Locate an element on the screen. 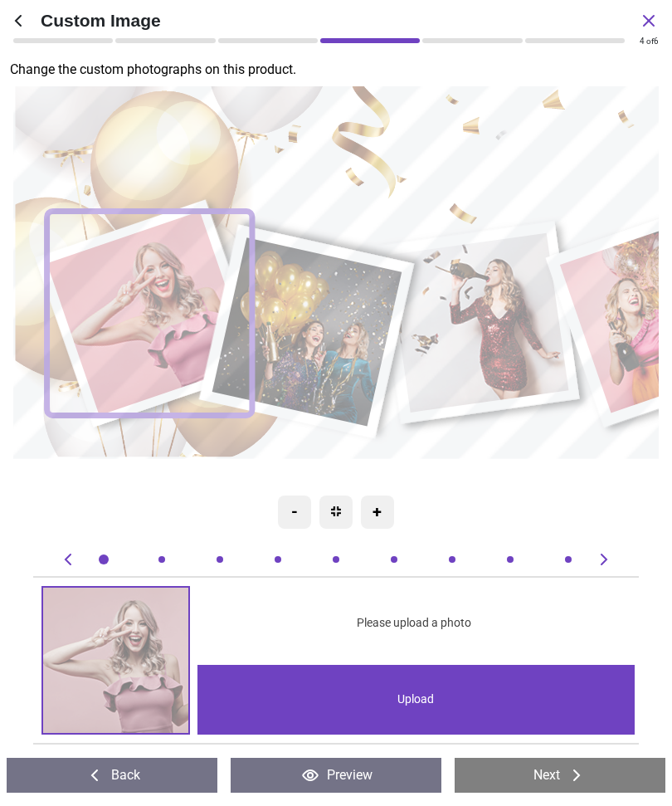  p: Change the custom photographs on this product. is located at coordinates (341, 70).